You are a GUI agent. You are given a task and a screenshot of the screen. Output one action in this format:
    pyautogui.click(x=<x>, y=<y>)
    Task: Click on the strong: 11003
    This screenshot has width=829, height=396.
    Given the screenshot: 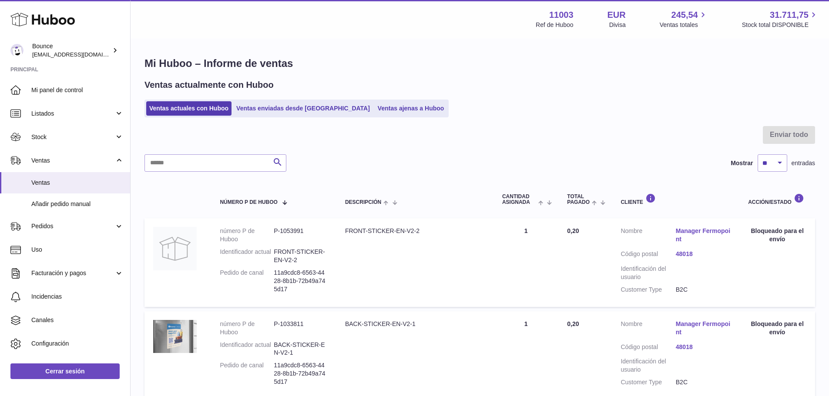 What is the action you would take?
    pyautogui.click(x=561, y=15)
    